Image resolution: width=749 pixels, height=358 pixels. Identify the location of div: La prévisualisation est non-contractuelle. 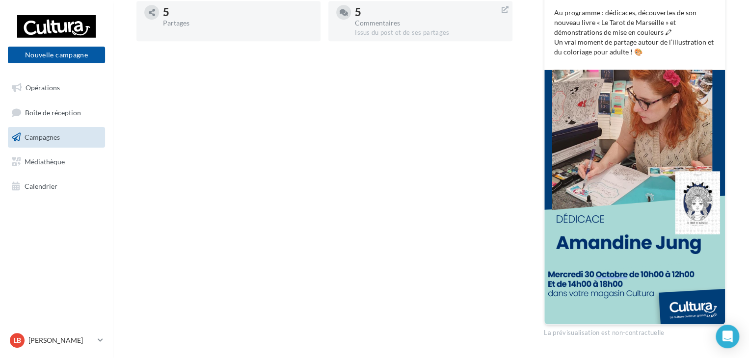
(635, 331).